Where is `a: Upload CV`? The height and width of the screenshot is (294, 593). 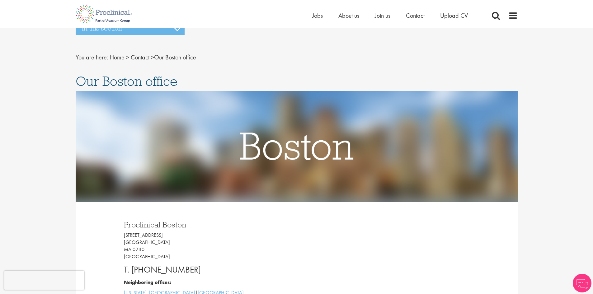
a: Upload CV is located at coordinates (454, 16).